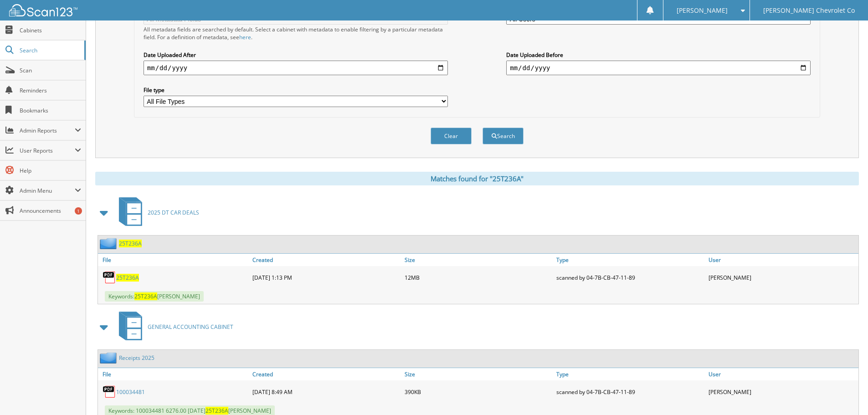 This screenshot has height=415, width=868. Describe the element at coordinates (130, 392) in the screenshot. I see `a: 100034481` at that location.